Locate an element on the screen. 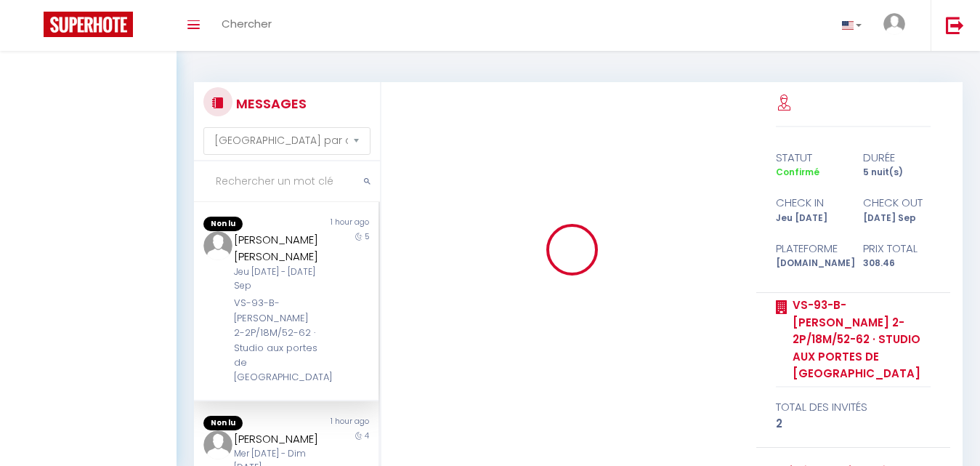  div: durée is located at coordinates (897, 158).